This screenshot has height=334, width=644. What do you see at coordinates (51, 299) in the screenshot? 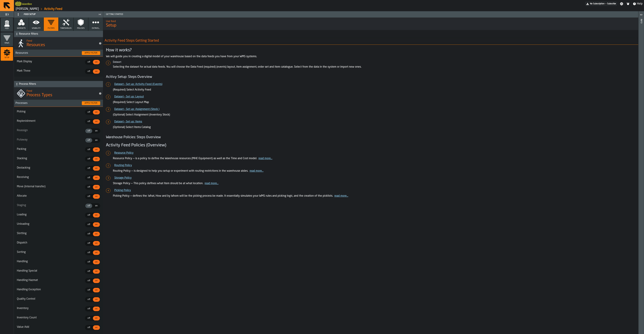
I see `label: Quality Control` at bounding box center [51, 299].